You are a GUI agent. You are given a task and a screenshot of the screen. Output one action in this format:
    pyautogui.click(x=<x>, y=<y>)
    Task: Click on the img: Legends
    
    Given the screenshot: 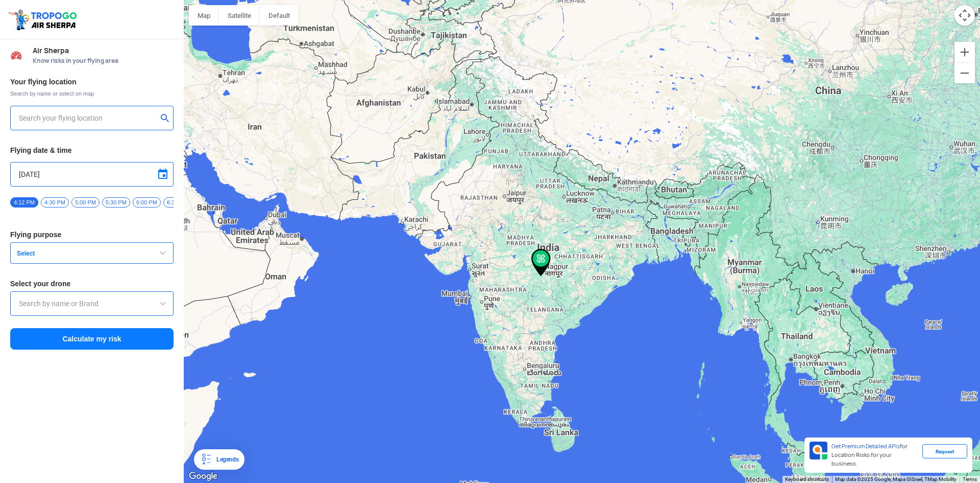 What is the action you would take?
    pyautogui.click(x=206, y=460)
    